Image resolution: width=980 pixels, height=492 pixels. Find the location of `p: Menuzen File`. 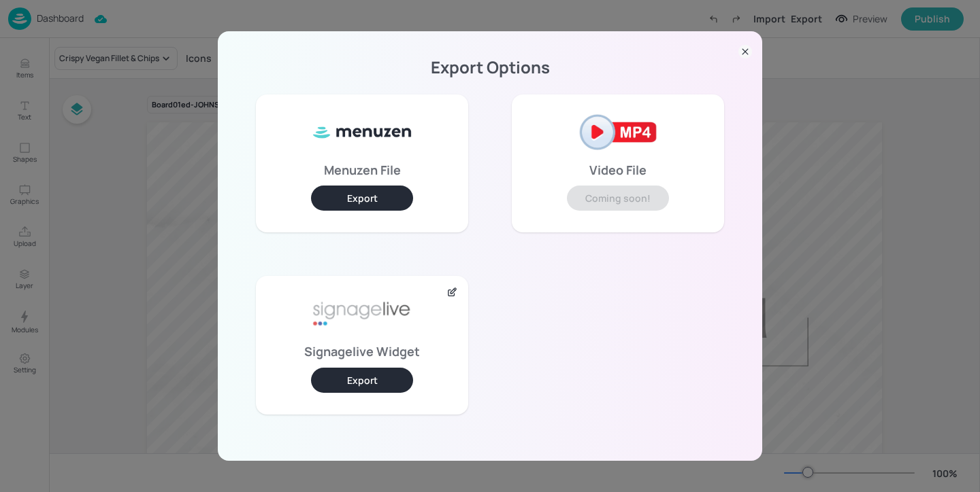

p: Menuzen File is located at coordinates (362, 170).